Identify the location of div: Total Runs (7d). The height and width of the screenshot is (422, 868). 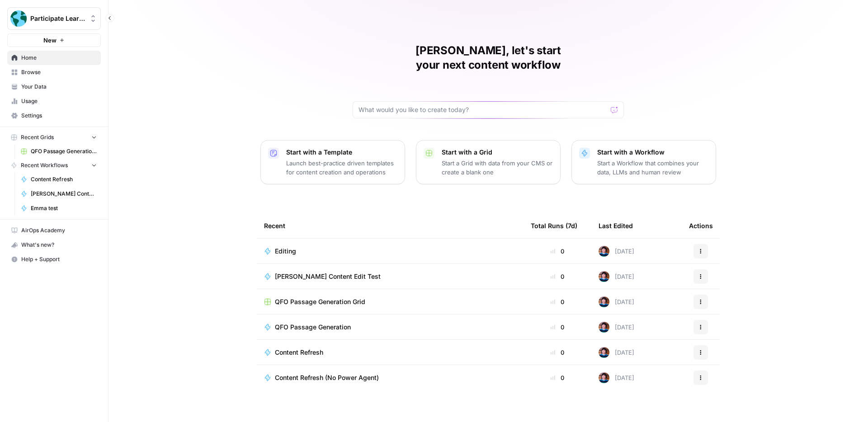
(554, 226).